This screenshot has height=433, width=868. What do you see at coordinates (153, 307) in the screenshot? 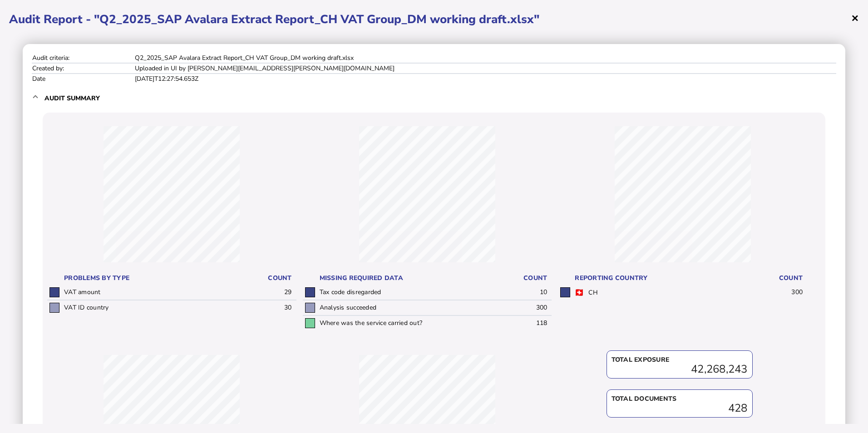
I see `td: VAT ID country` at bounding box center [153, 307].